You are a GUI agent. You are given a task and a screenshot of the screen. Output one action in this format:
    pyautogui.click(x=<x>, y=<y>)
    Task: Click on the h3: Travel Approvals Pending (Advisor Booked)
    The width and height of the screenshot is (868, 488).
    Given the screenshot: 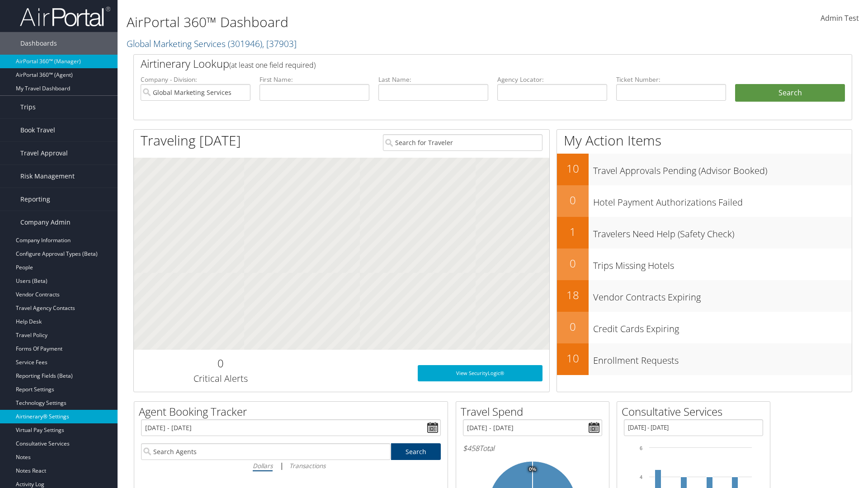 What is the action you would take?
    pyautogui.click(x=722, y=169)
    